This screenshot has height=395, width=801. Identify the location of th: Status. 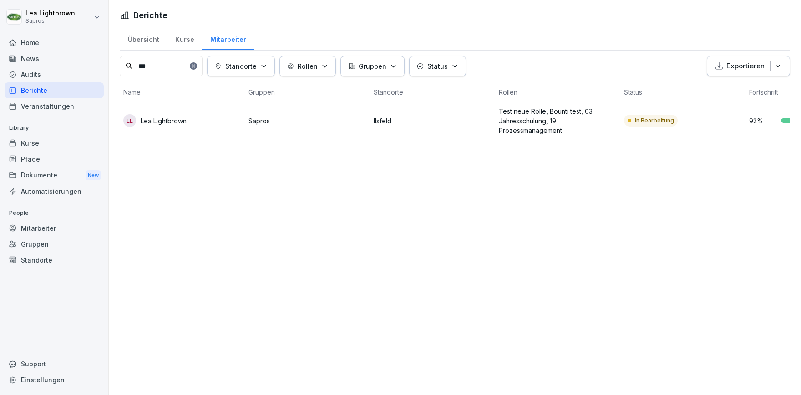
(683, 92).